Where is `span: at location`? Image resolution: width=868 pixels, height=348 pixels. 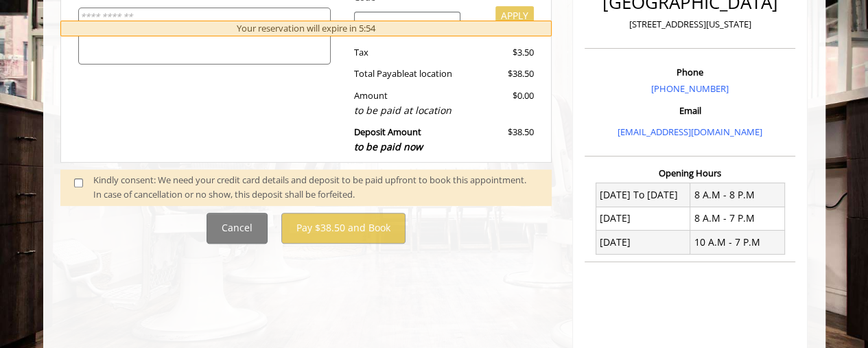
span: at location is located at coordinates (430, 74).